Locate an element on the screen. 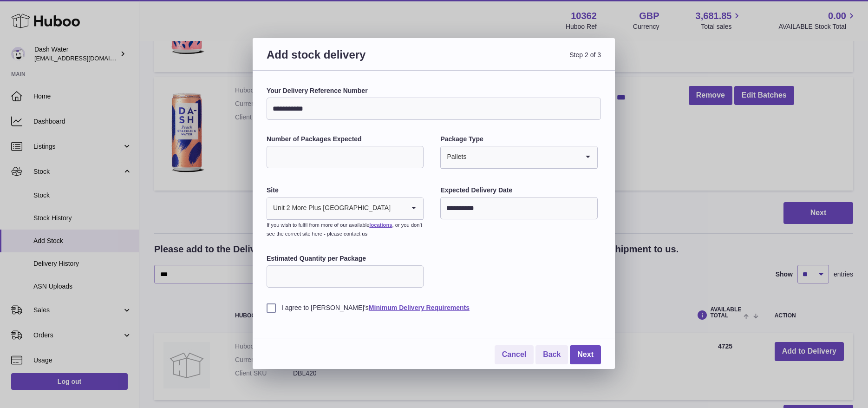 The height and width of the screenshot is (408, 868). h3: Add stock delivery is located at coordinates (350, 60).